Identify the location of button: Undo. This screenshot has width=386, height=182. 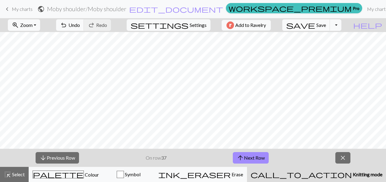
(70, 25).